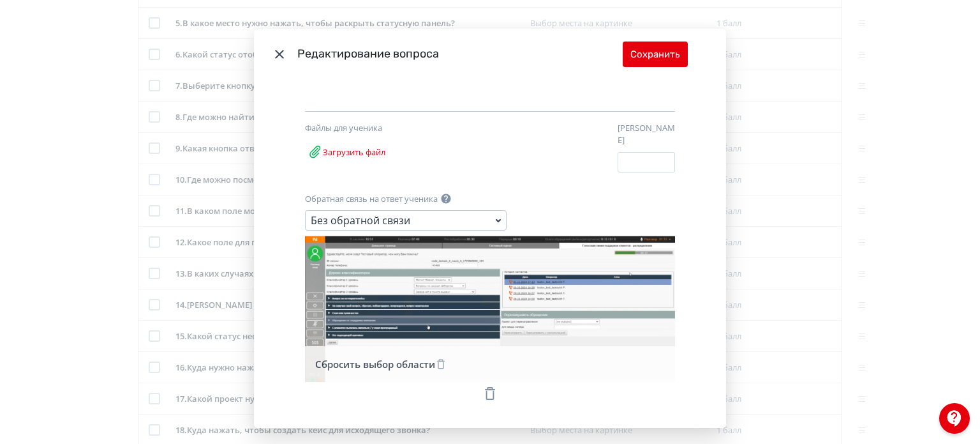 Image resolution: width=980 pixels, height=444 pixels. Describe the element at coordinates (360, 220) in the screenshot. I see `div: Без обратной связи` at that location.